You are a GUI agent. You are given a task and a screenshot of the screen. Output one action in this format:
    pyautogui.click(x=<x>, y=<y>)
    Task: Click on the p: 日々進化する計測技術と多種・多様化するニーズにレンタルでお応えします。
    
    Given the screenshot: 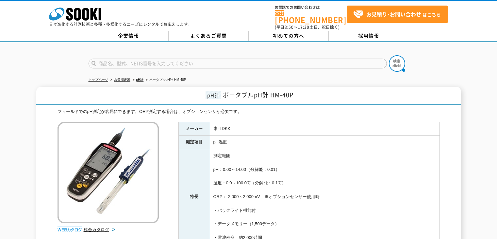 What is the action you would take?
    pyautogui.click(x=121, y=24)
    